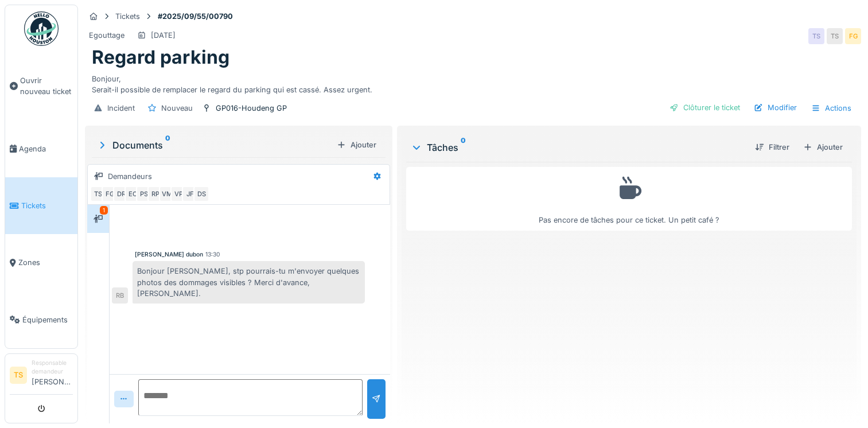  I want to click on div: Nouveau, so click(177, 108).